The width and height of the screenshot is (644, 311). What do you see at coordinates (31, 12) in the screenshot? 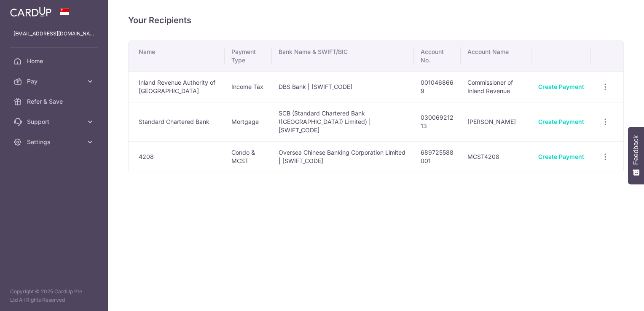
I see `img: CardUp` at bounding box center [31, 12].